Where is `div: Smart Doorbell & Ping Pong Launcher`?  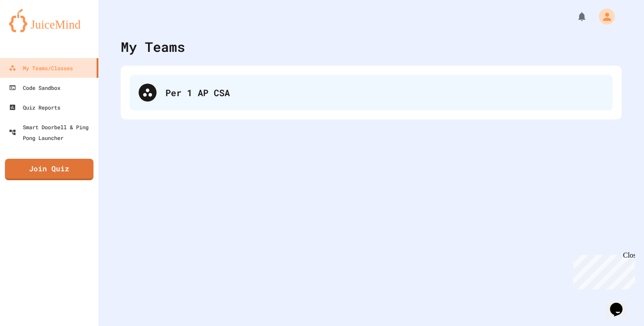
div: Smart Doorbell & Ping Pong Launcher is located at coordinates (52, 133).